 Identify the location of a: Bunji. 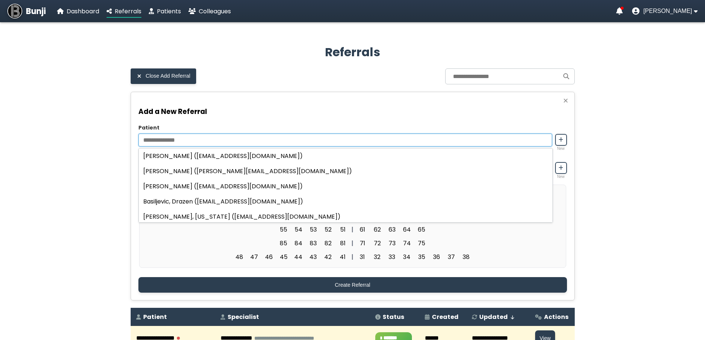
(27, 11).